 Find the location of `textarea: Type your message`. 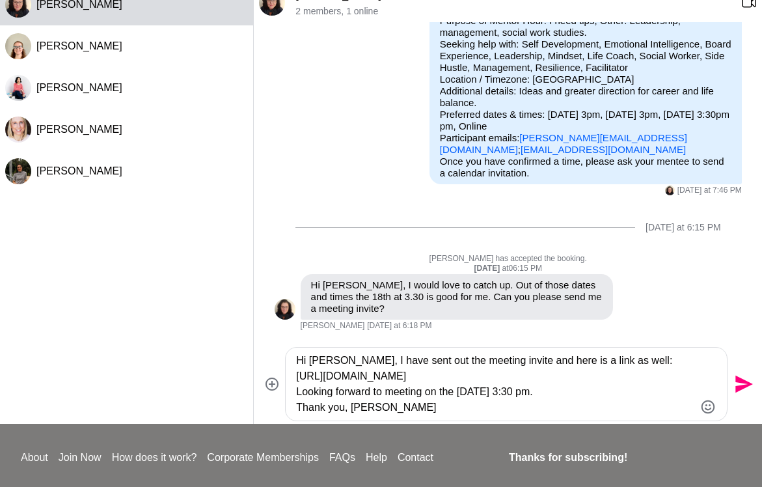

textarea: Type your message is located at coordinates (495, 384).